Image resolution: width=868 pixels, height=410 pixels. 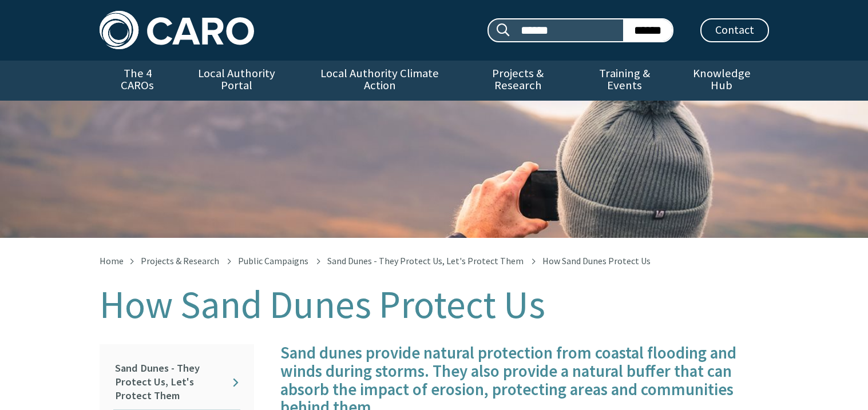 What do you see at coordinates (112, 260) in the screenshot?
I see `a: Home` at bounding box center [112, 260].